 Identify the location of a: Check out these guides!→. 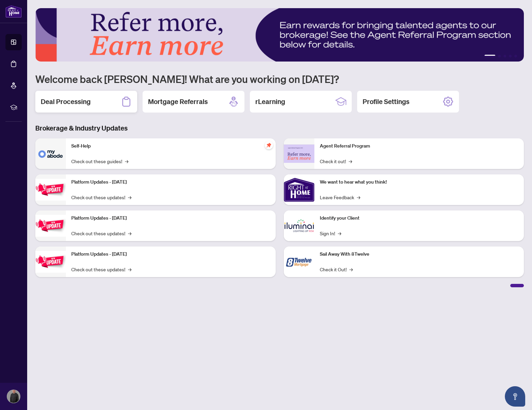
(100, 161).